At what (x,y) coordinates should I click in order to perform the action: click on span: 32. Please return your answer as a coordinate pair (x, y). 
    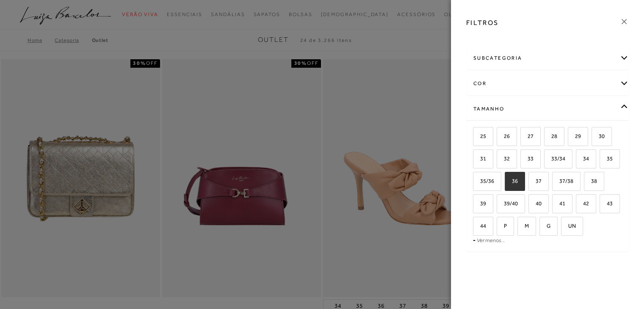
    Looking at the image, I should click on (503, 158).